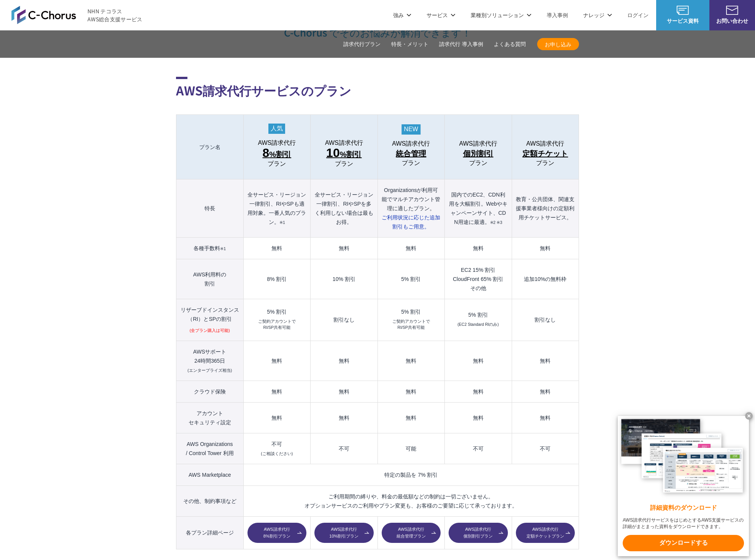 The width and height of the screenshot is (755, 560). I want to click on a: 特長・メリット, so click(410, 44).